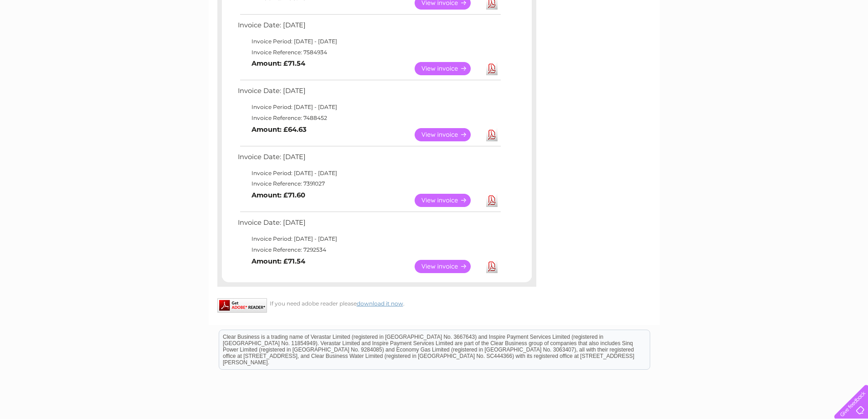  I want to click on td: Invoice Reference: 7292534, so click(369, 250).